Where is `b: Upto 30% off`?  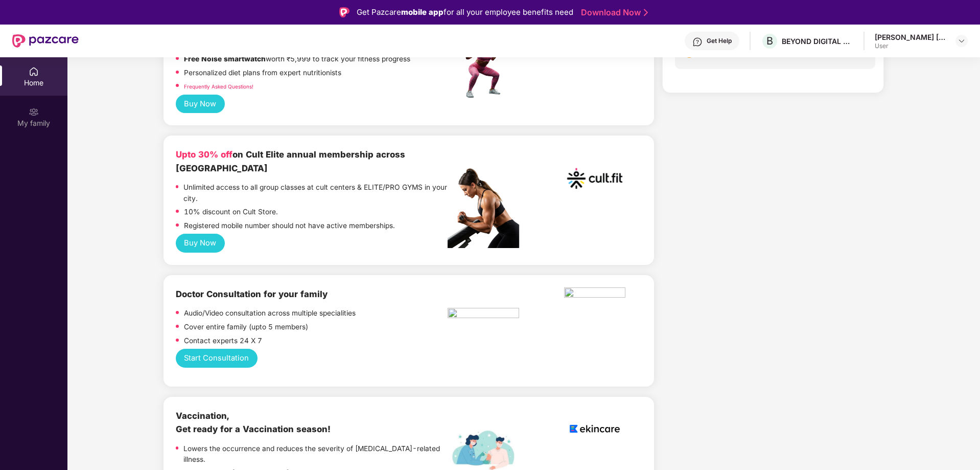 b: Upto 30% off is located at coordinates (204, 154).